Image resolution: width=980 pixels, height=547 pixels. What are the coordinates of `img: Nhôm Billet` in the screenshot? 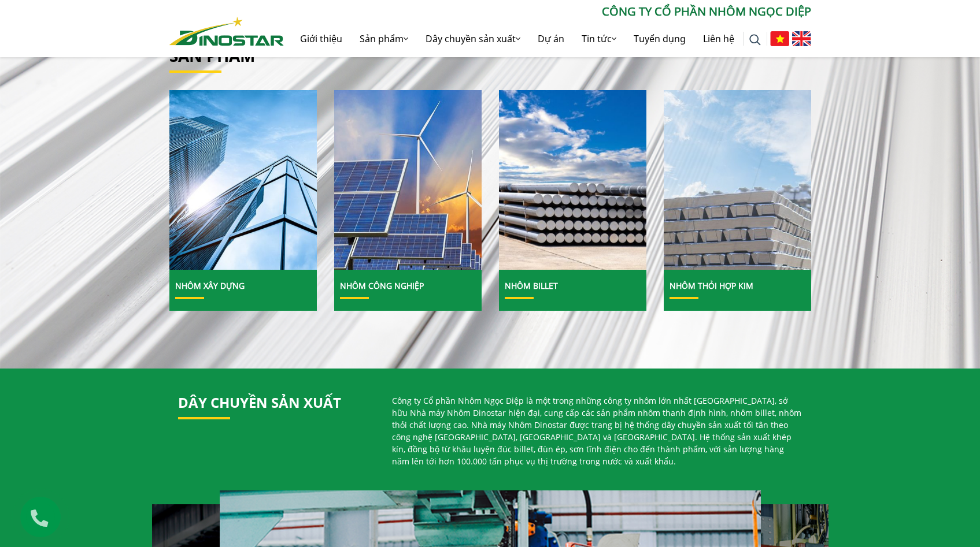 It's located at (572, 180).